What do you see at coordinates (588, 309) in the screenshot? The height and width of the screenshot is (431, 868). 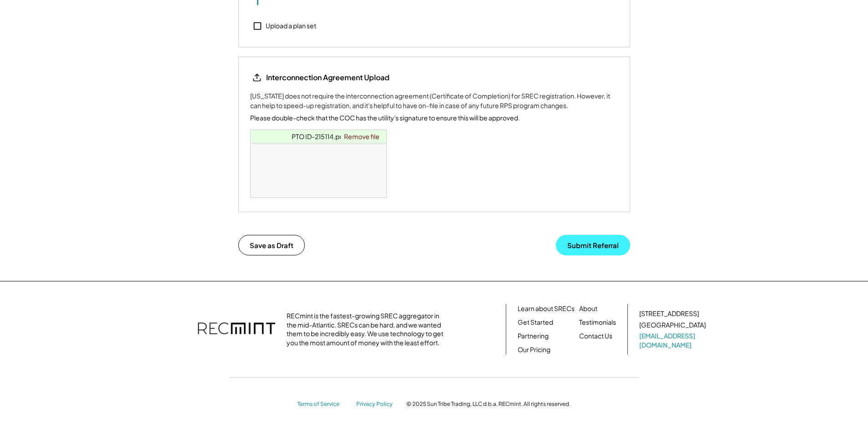 I see `a: About` at bounding box center [588, 309].